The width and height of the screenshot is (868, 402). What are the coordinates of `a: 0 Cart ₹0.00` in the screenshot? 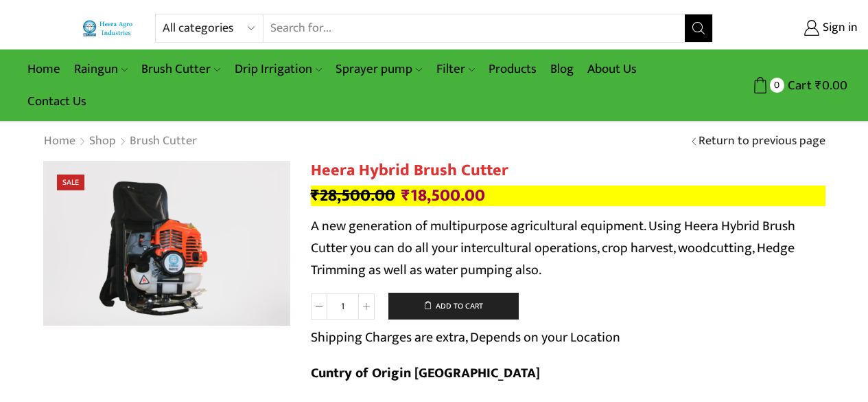 It's located at (787, 85).